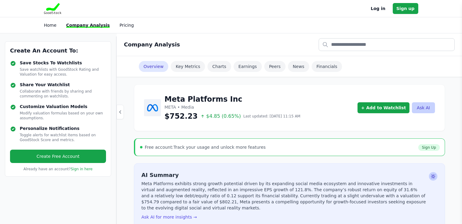 Image resolution: width=462 pixels, height=224 pixels. What do you see at coordinates (159, 147) in the screenshot?
I see `span: Free account:` at bounding box center [159, 147].